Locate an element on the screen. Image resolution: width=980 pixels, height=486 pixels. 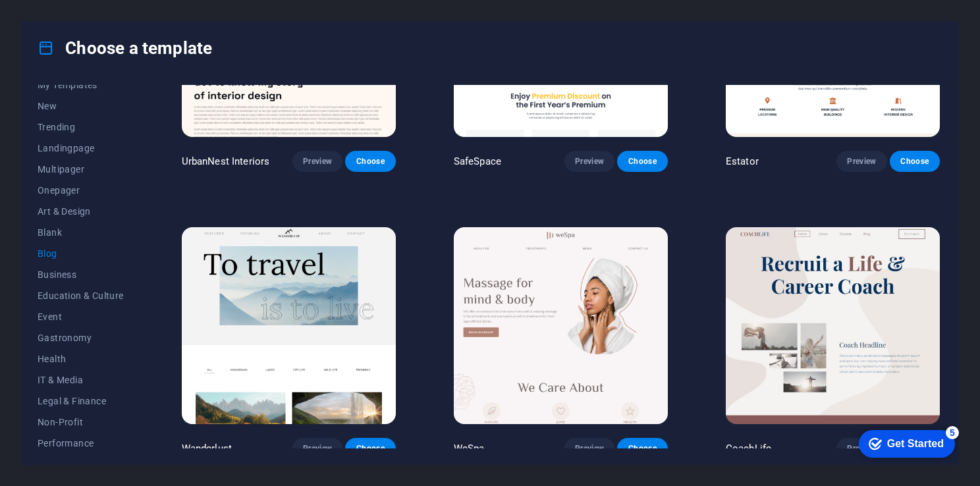
button: Trending is located at coordinates (80, 127).